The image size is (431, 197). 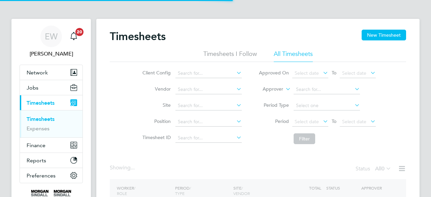 What do you see at coordinates (32, 88) in the screenshot?
I see `span: Jobs` at bounding box center [32, 88].